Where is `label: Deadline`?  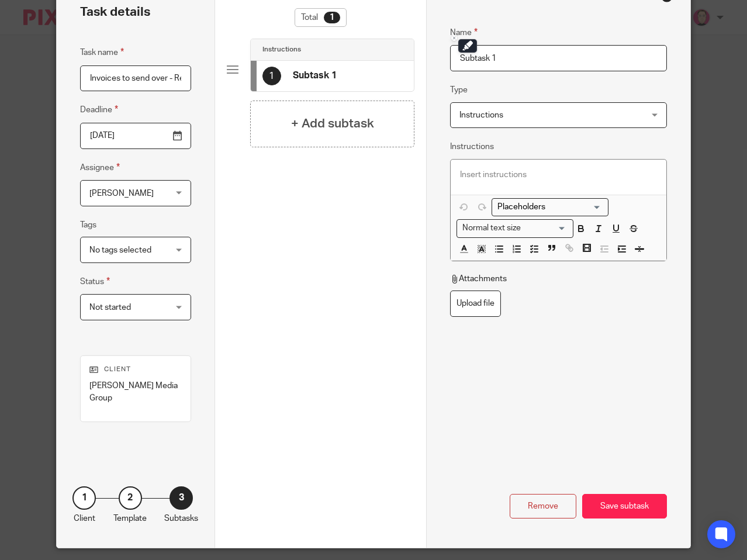 label: Deadline is located at coordinates (99, 109).